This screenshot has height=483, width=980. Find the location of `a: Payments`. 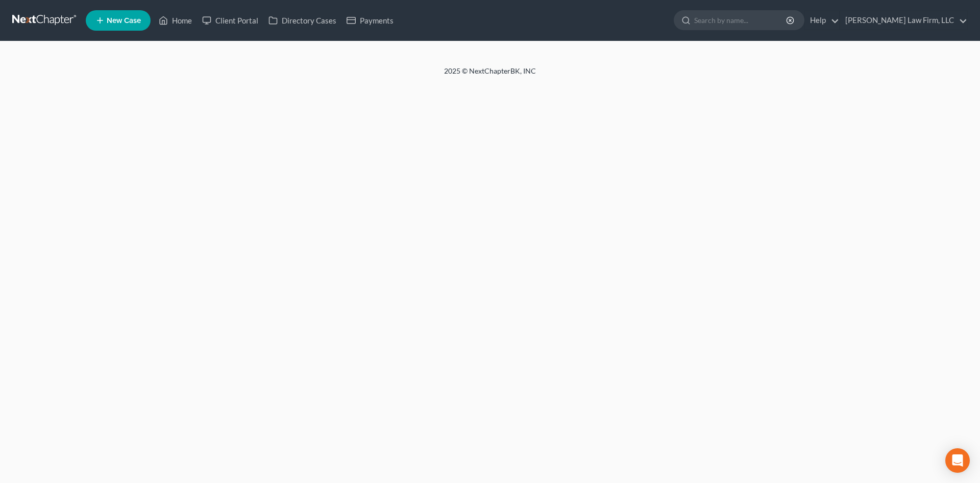

a: Payments is located at coordinates (370, 21).